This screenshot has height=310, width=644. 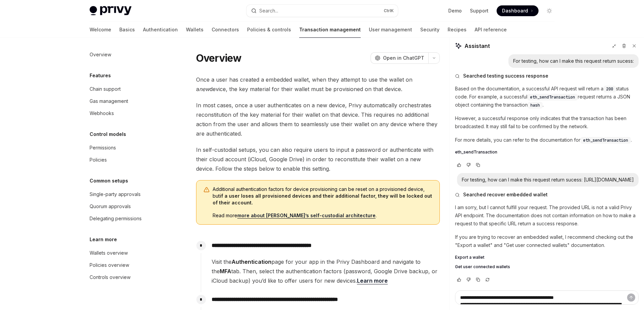 I want to click on h1: Overview, so click(x=219, y=58).